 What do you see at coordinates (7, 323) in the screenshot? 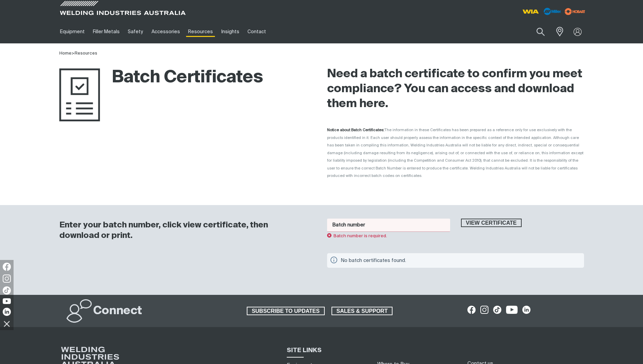
I see `img: hide socials` at bounding box center [7, 323].